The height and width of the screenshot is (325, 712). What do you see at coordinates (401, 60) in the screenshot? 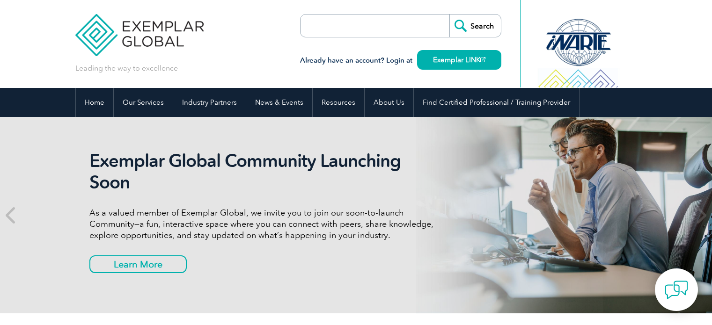
I see `h3: Already have an account? Login at` at bounding box center [401, 60].